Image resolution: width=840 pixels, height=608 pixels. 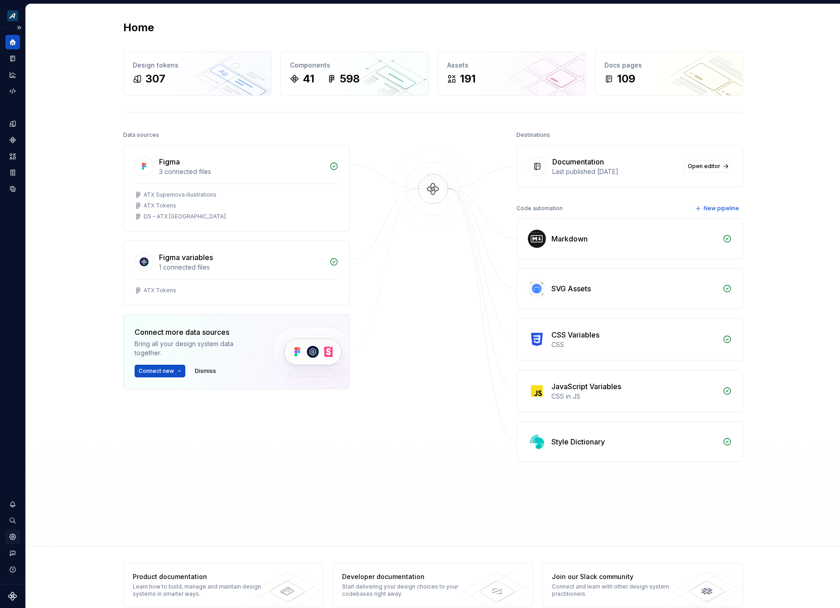 I want to click on a: Assets191, so click(x=511, y=73).